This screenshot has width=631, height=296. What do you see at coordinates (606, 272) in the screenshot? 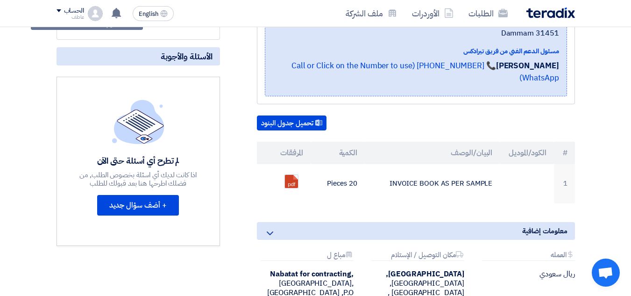
I see `a: Open chat` at bounding box center [606, 272].